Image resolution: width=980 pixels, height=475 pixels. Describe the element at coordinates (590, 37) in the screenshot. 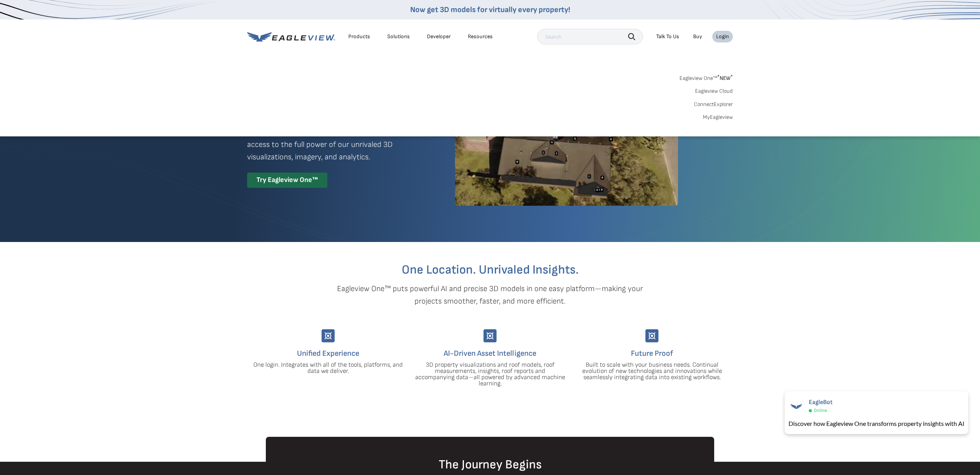

I see `input: Search` at that location.